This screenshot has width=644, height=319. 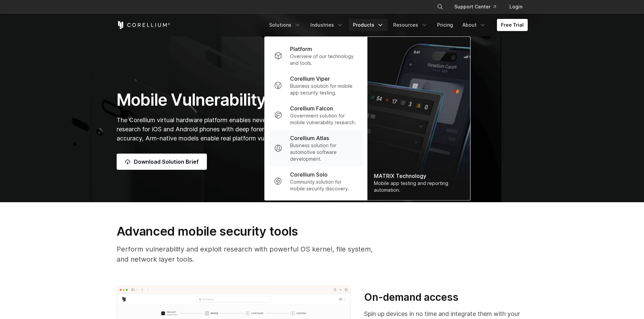 What do you see at coordinates (315, 149) in the screenshot?
I see `a: Corellium Atlas Business solution for automotive software development.` at bounding box center [315, 149].